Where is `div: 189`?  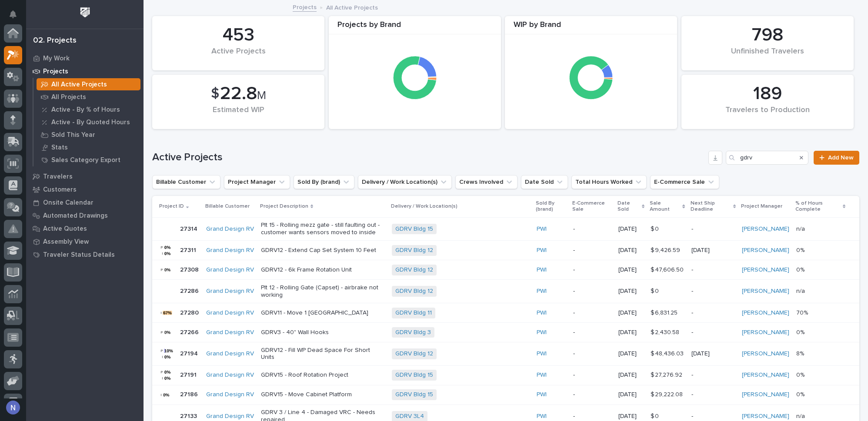
div: 189 is located at coordinates (767, 94).